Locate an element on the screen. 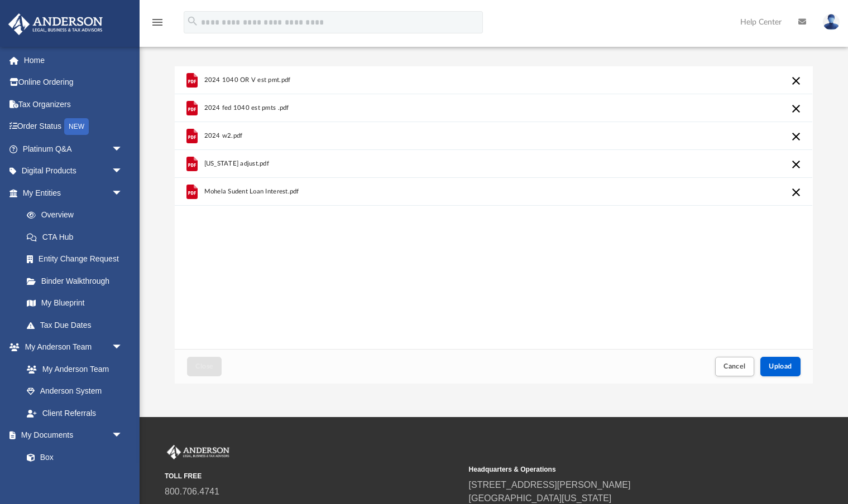 The image size is (848, 504). small: Headquarters & Operations is located at coordinates (617, 470).